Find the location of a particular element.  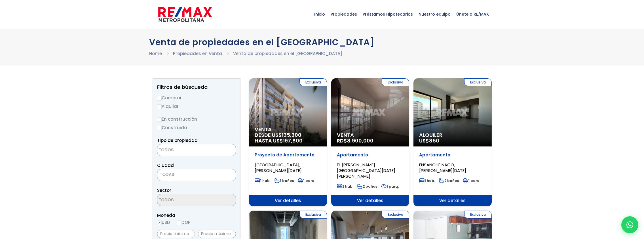

span: 197,800 is located at coordinates (293, 141).